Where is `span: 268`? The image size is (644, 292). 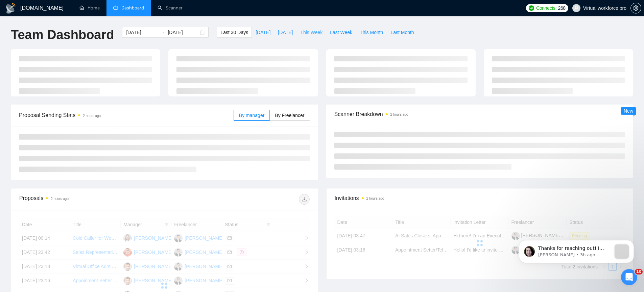 span: 268 is located at coordinates (561, 8).